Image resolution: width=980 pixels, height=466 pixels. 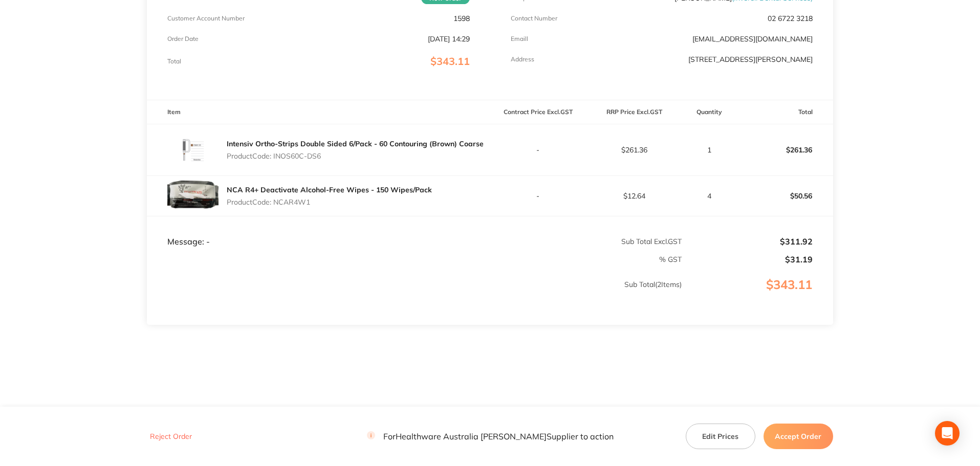 What do you see at coordinates (174, 61) in the screenshot?
I see `p: Total` at bounding box center [174, 61].